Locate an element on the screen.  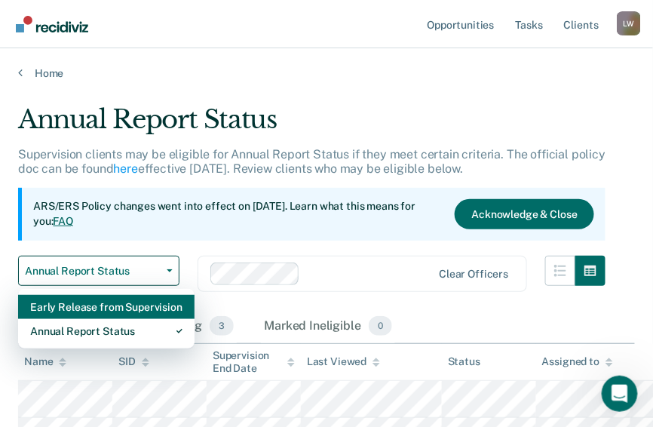
img: Recidiviz is located at coordinates (52, 24).